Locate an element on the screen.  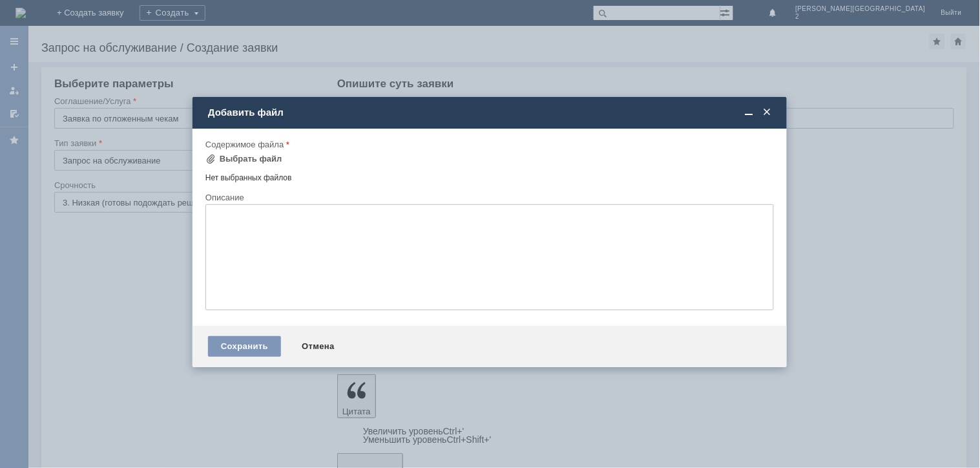
div: Описание is located at coordinates (488, 197).